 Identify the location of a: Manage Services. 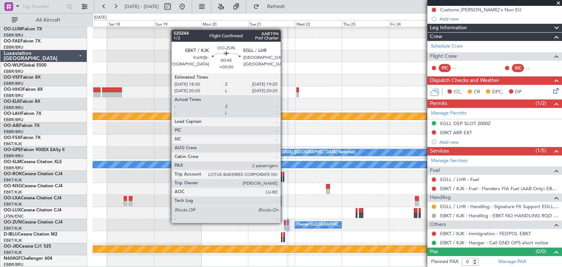
(449, 161).